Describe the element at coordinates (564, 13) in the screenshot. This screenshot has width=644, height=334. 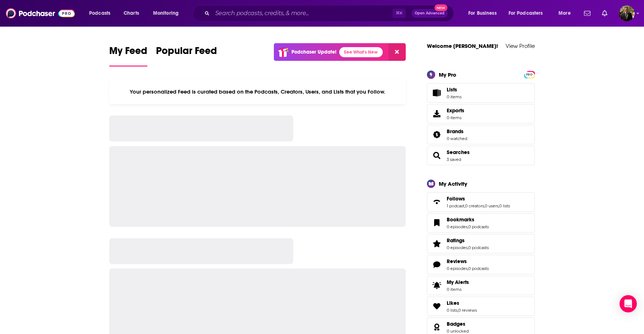
I see `span: More` at that location.